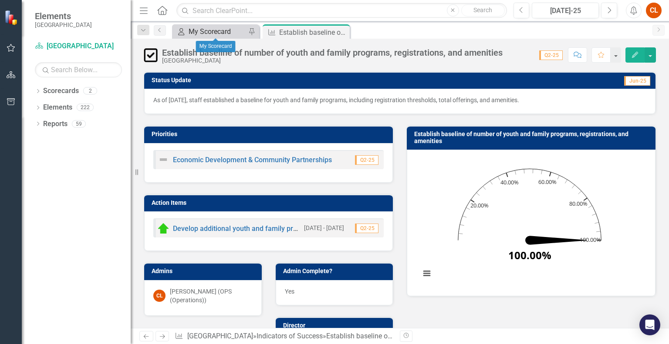 This screenshot has height=344, width=669. I want to click on button: CL, so click(653, 10).